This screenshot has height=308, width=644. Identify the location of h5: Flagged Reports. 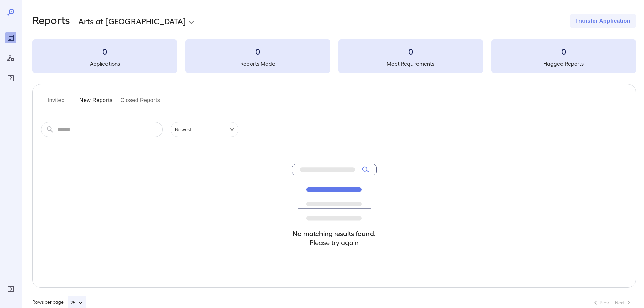
(563, 63).